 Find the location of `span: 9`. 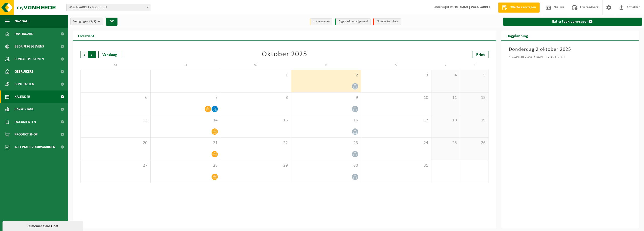

span: 9 is located at coordinates (326, 98).